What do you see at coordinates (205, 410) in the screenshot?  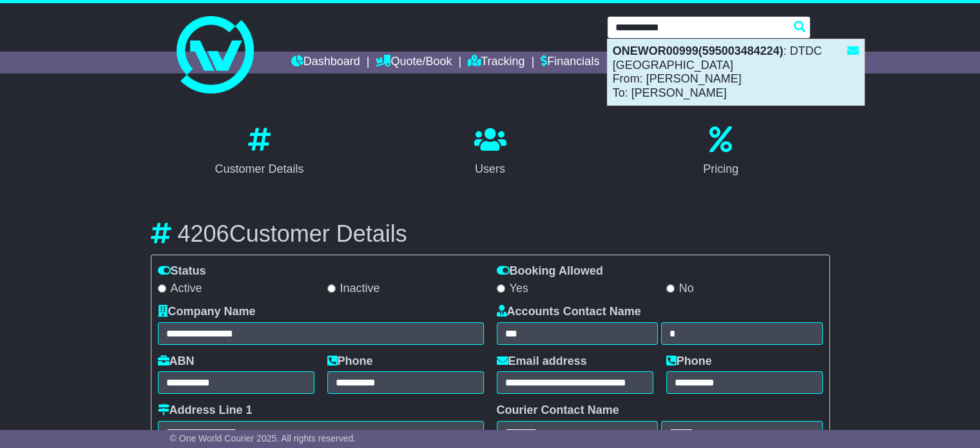 I see `label: Address Line 1` at bounding box center [205, 410].